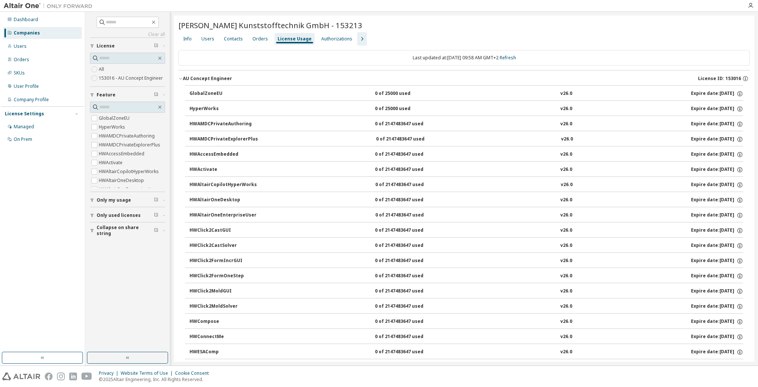 The width and height of the screenshot is (758, 387). Describe the element at coordinates (224, 139) in the screenshot. I see `div: HWAMDCPrivateExplorerPlus` at that location.